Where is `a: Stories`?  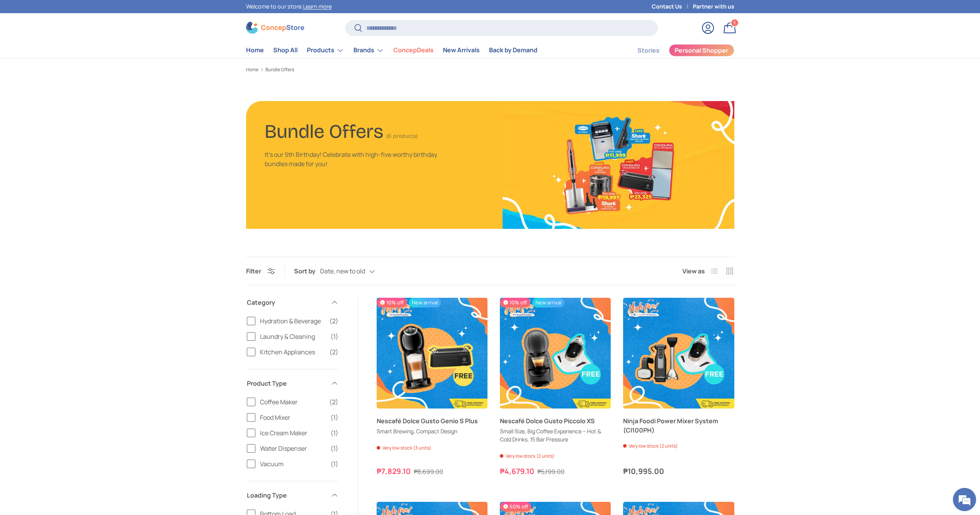
a: Stories is located at coordinates (648, 51).